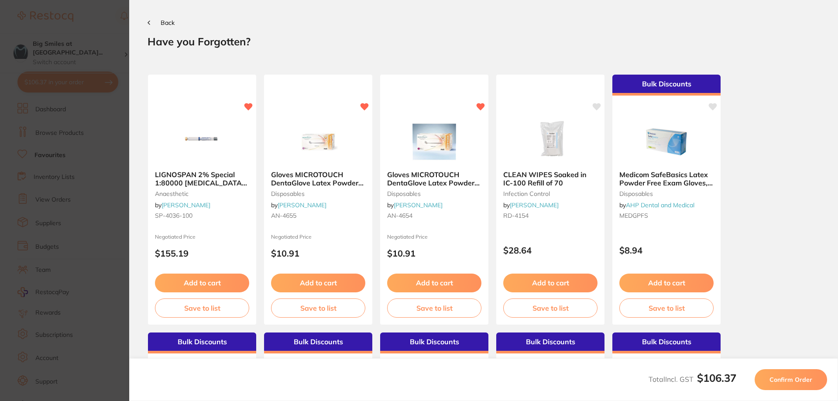 The image size is (838, 401). Describe the element at coordinates (667, 250) in the screenshot. I see `p: $8.94` at that location.